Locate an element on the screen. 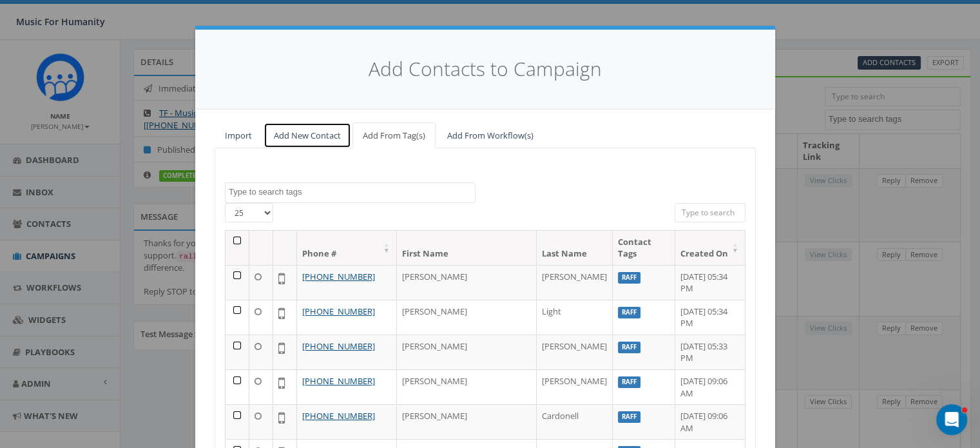  a: Add From Tag(s) is located at coordinates (393, 135).